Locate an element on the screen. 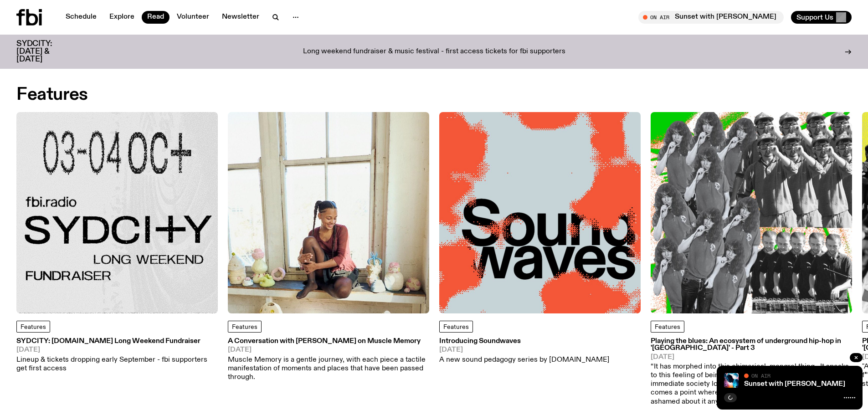 The image size is (868, 415). p: Lineup & tickets dropping early September - fbi supporters get first access is located at coordinates (117, 365).